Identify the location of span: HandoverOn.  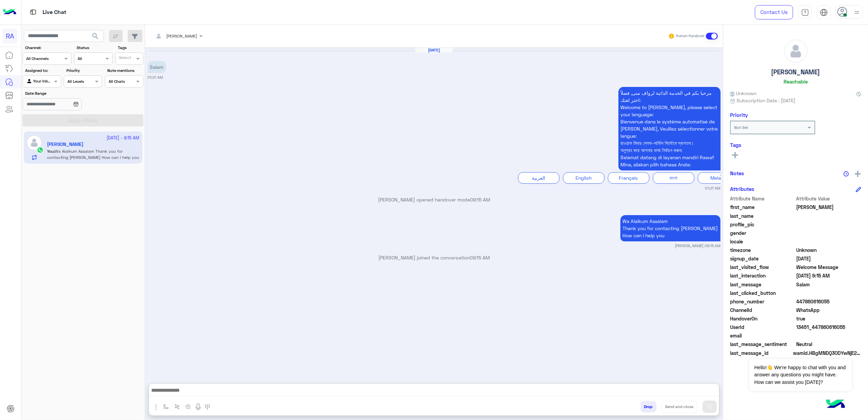
(762, 318).